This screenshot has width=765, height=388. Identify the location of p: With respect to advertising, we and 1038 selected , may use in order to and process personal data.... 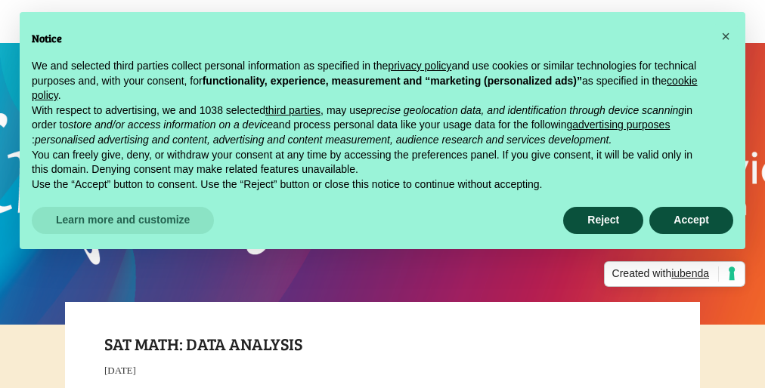
(370, 125).